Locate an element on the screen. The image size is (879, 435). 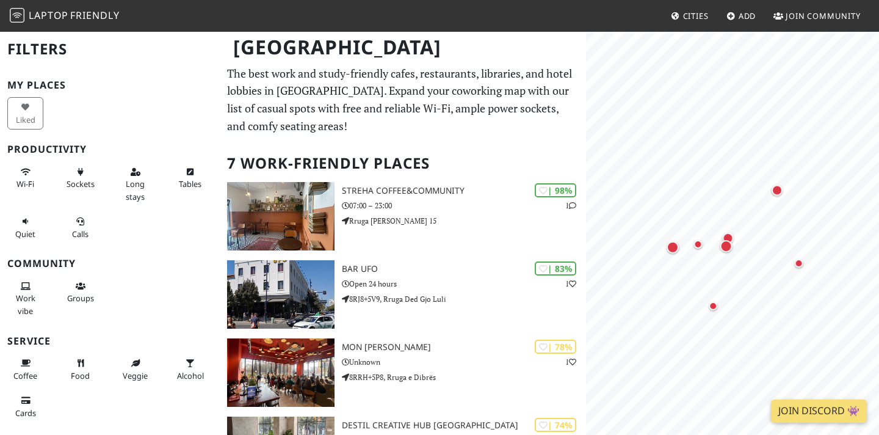
img: LaptopFriendly is located at coordinates (17, 15).